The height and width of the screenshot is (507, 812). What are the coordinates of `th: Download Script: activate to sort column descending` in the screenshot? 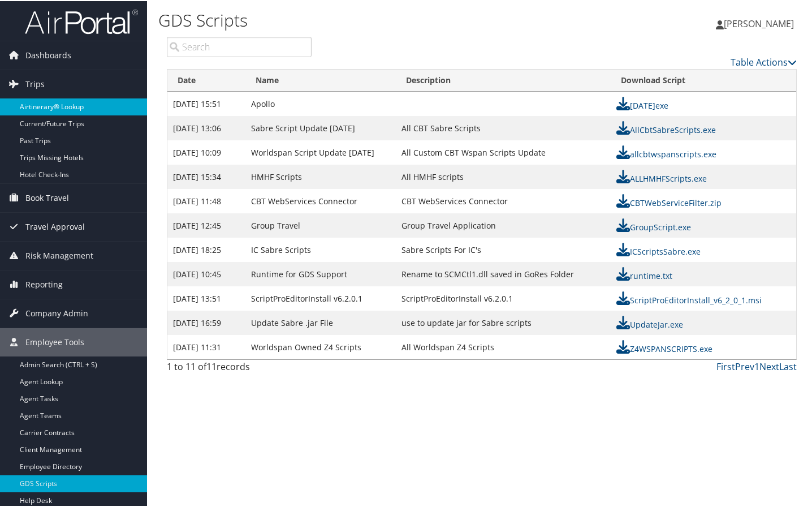 It's located at (703, 79).